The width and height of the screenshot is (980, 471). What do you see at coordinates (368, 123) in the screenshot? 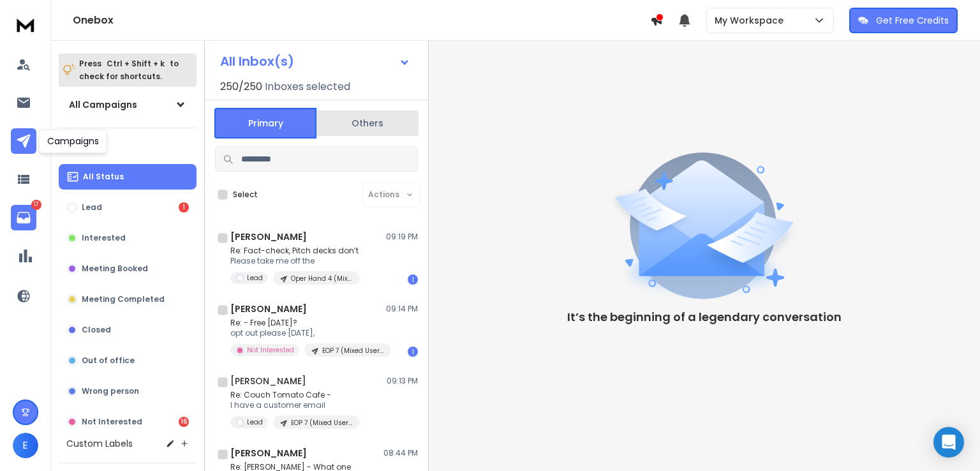
I see `button: Others` at bounding box center [368, 123].